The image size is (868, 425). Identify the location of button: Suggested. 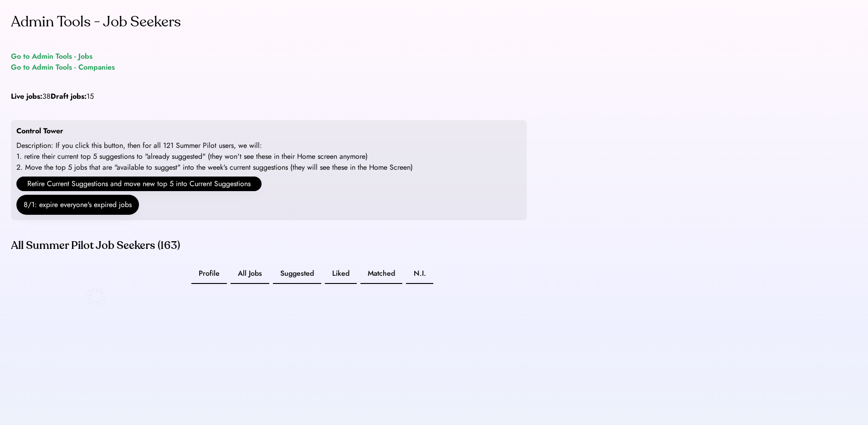
(297, 274).